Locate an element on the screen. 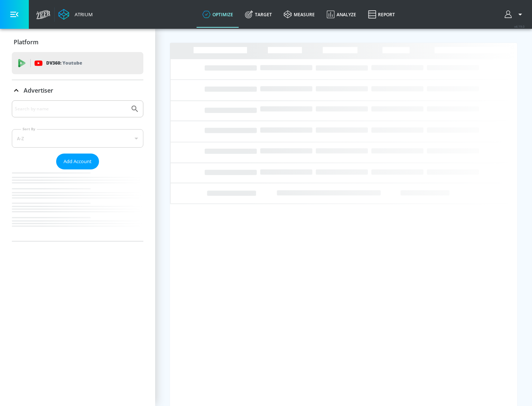  label: Sort By is located at coordinates (29, 129).